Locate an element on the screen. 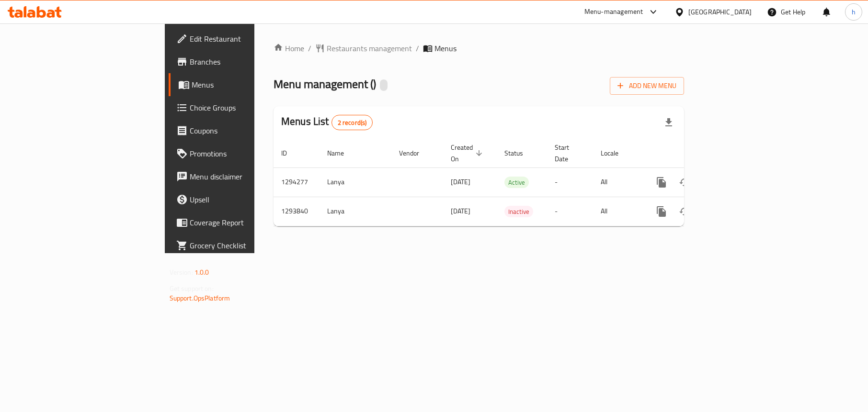  span: Restaurants management is located at coordinates (369, 49).